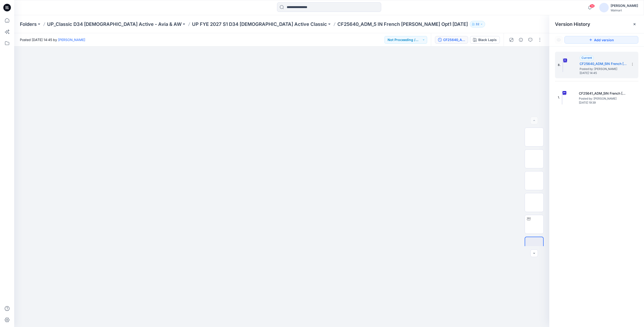  What do you see at coordinates (28, 24) in the screenshot?
I see `a: Folders` at bounding box center [28, 24].